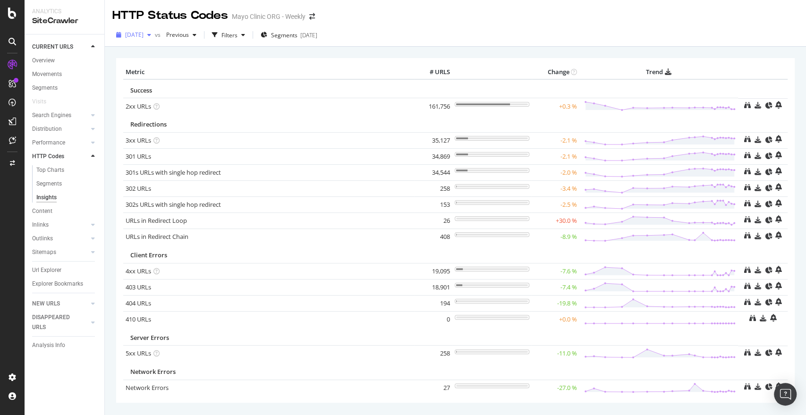  What do you see at coordinates (138, 287) in the screenshot?
I see `a: 403 URLs` at bounding box center [138, 287].